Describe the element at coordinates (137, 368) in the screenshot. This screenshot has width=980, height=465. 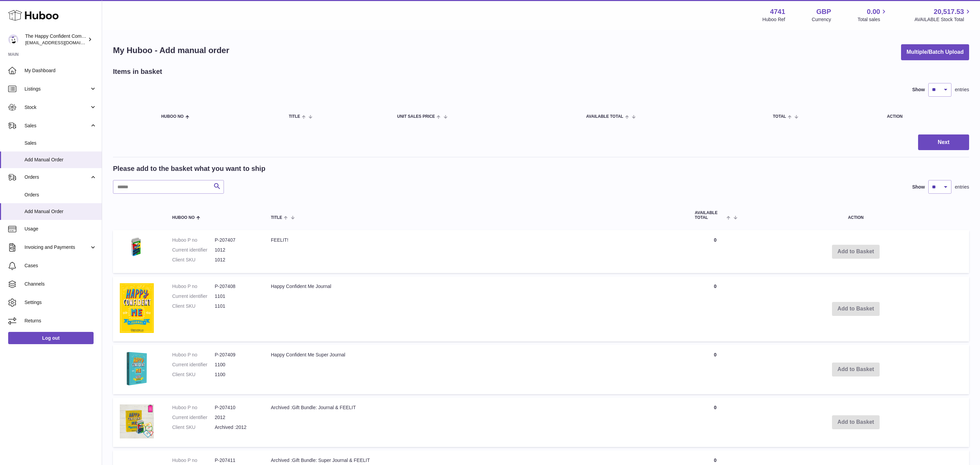
I see `img: Happy Confident Me Super Journal` at that location.